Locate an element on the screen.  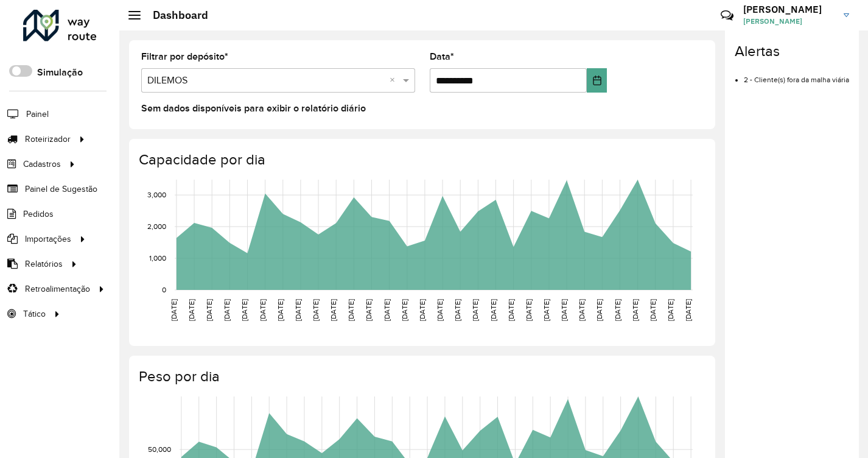
text: 3,000 is located at coordinates (157, 194).